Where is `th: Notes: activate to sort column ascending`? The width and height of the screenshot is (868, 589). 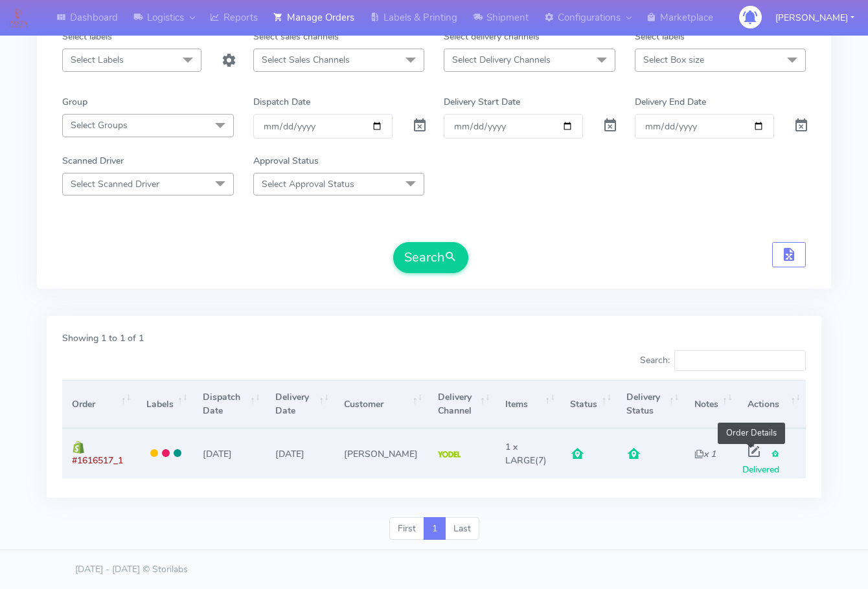
th: Notes: activate to sort column ascending is located at coordinates (712, 404).